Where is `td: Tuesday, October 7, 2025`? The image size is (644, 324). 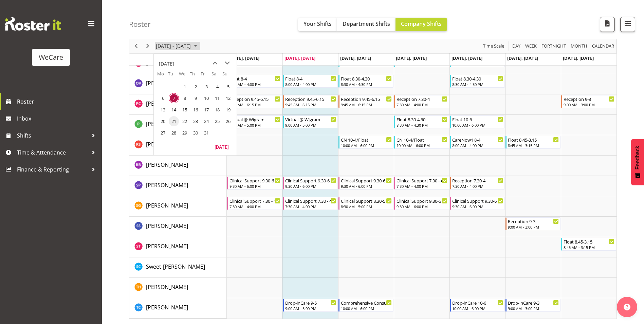 td: Tuesday, October 7, 2025 is located at coordinates (173, 98).